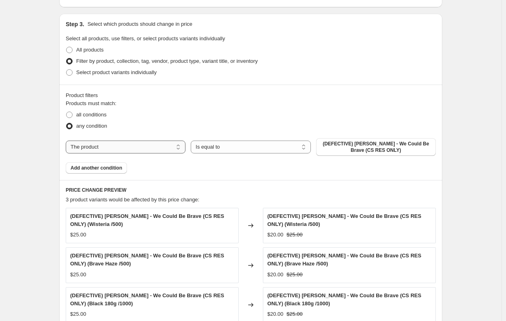  Describe the element at coordinates (251, 190) in the screenshot. I see `h6: PRICE CHANGE PREVIEW` at that location.